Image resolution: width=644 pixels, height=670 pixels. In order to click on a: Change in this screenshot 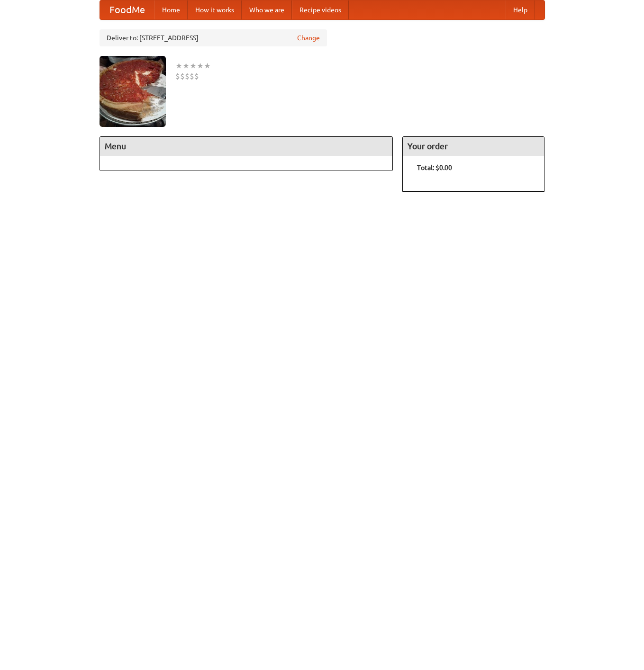, I will do `click(308, 38)`.